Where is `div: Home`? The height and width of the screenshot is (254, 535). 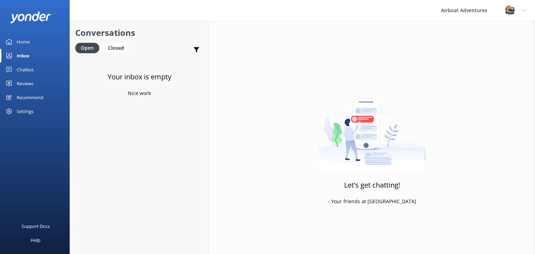
div: Home is located at coordinates (23, 42).